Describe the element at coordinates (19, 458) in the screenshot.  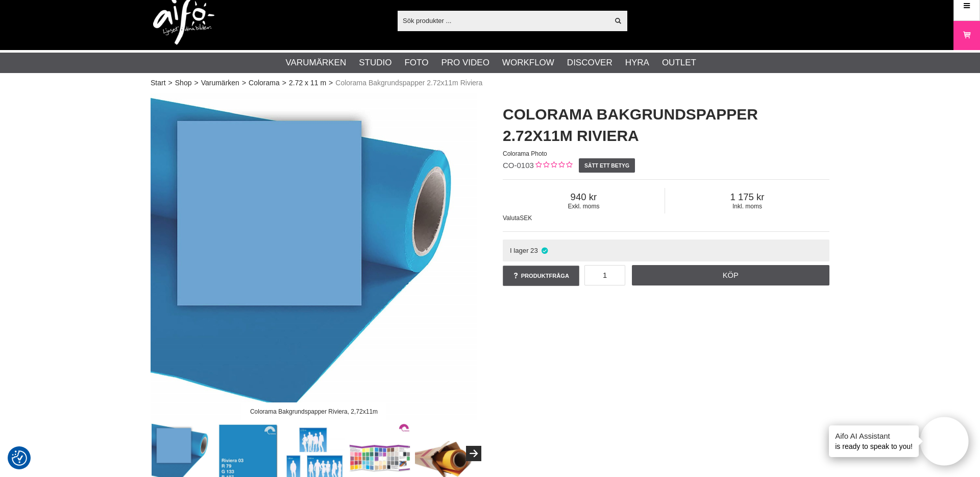
I see `img: Revisit consent button` at that location.